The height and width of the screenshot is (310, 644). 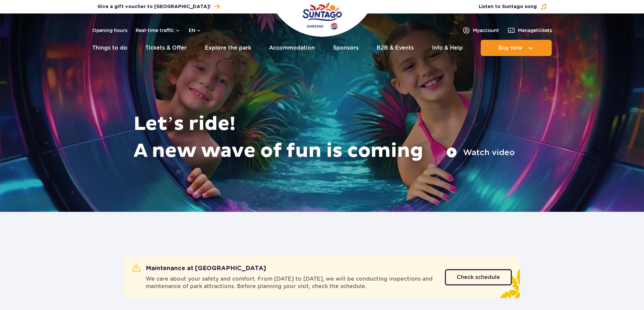 What do you see at coordinates (158, 30) in the screenshot?
I see `button: Real-time traffic` at bounding box center [158, 30].